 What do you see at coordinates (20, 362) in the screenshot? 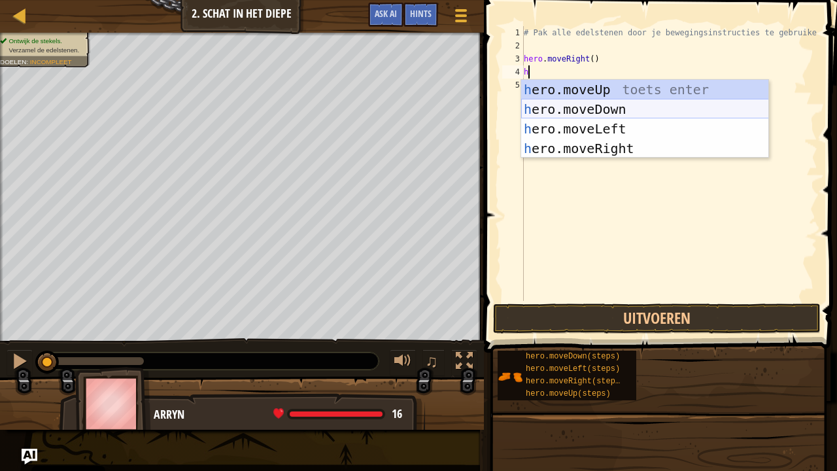
I see `button: Ctrl + P: Pause` at bounding box center [20, 362].